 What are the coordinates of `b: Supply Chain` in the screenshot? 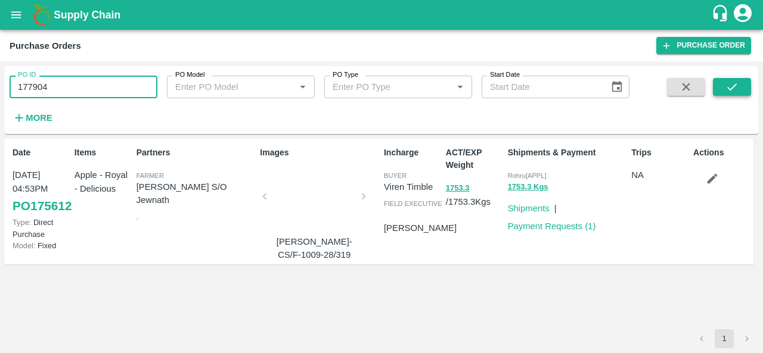 It's located at (87, 15).